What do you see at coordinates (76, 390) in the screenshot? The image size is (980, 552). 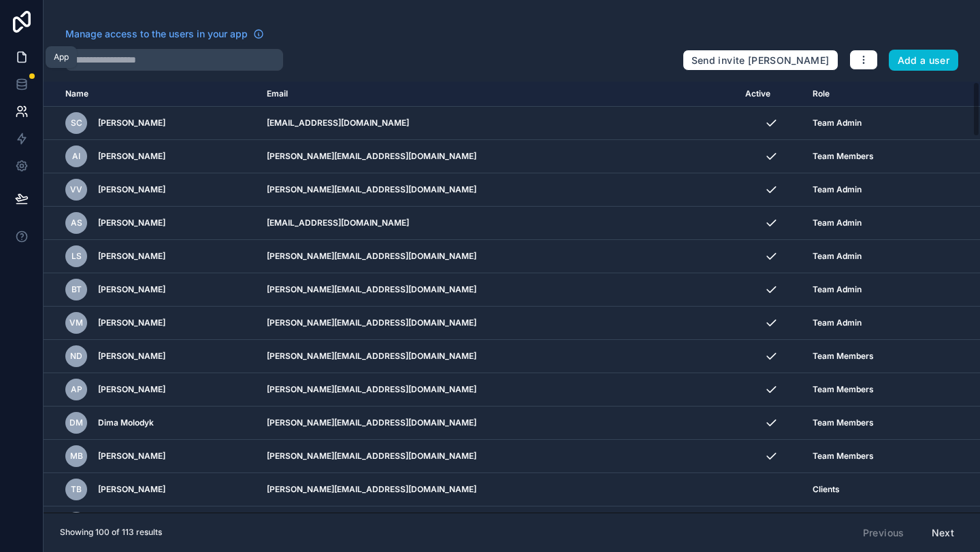 I see `span: AP` at bounding box center [76, 390].